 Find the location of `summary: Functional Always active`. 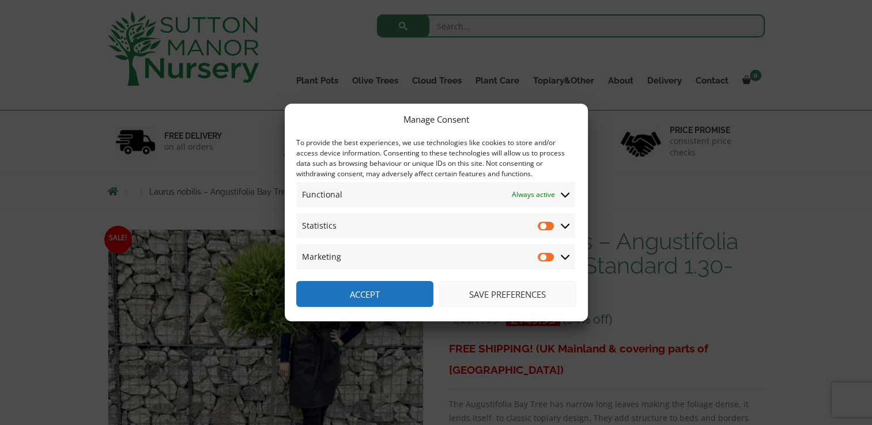

summary: Functional Always active is located at coordinates (436, 195).